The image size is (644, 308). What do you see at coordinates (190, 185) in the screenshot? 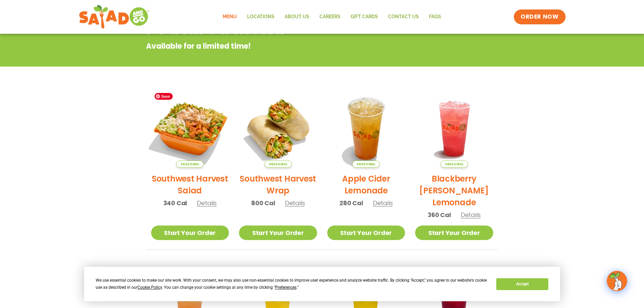
I see `h2: Southwest Harvest Salad` at bounding box center [190, 185].